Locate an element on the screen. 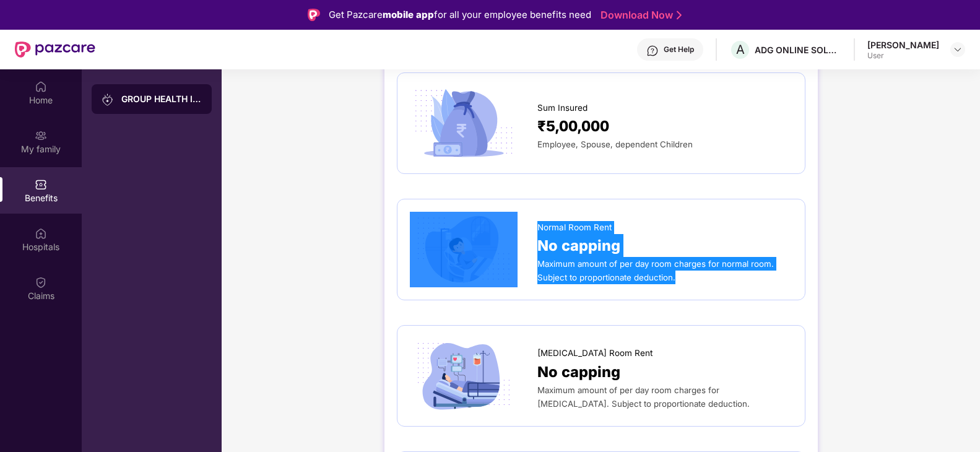  span: Sum Insured is located at coordinates (563, 108).